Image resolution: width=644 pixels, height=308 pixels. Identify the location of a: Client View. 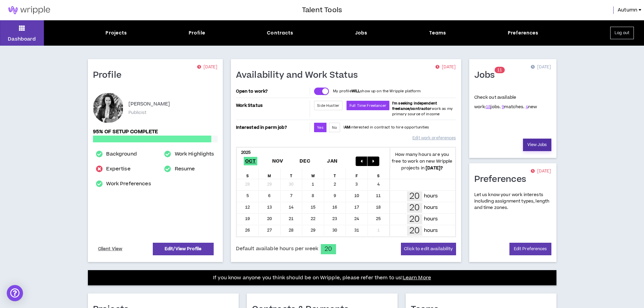
(110, 249).